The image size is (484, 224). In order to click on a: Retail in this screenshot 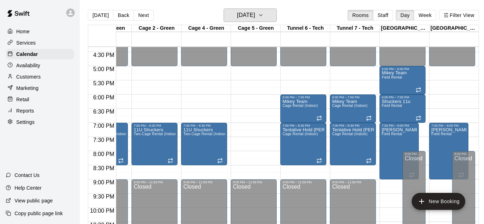, I will do `click(40, 99)`.